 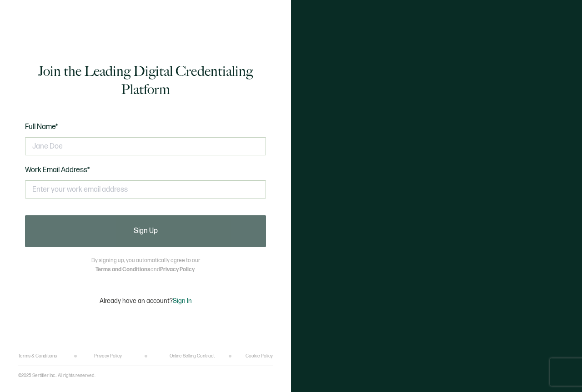 I want to click on span: Work Email Address*, so click(x=57, y=170).